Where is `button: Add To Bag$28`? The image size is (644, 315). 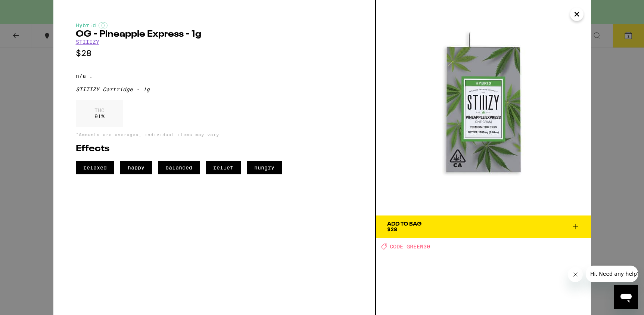 button: Add To Bag$28 is located at coordinates (484, 227).